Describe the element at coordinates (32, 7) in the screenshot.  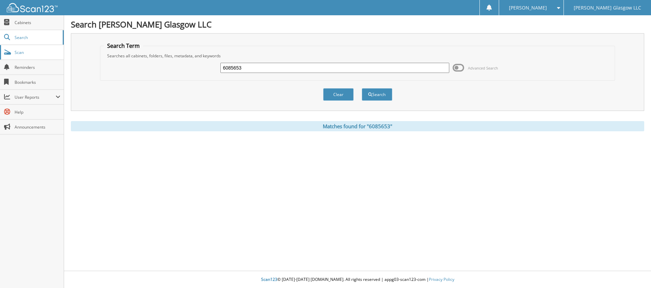
I see `img: scan123-logo-white.svg` at that location.